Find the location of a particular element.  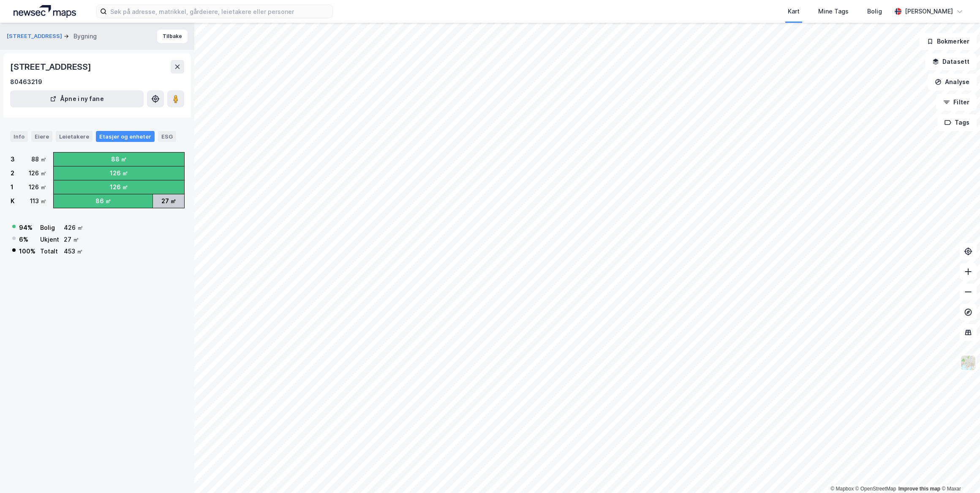

div: 2 is located at coordinates (13, 173).